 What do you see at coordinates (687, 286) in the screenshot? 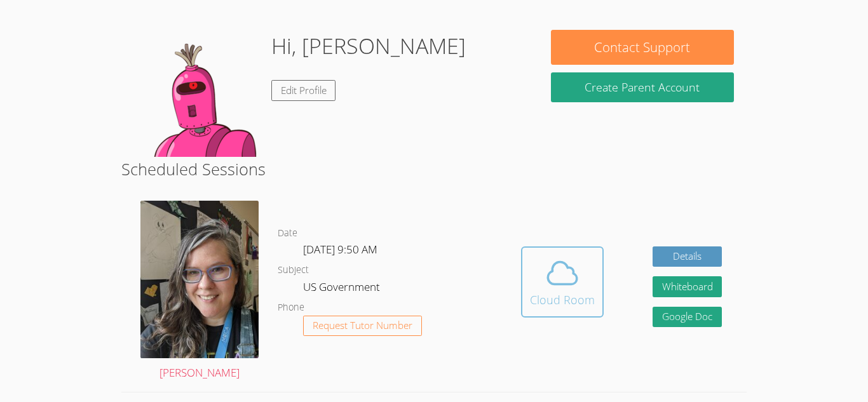
I see `button: Whiteboard` at bounding box center [687, 286].